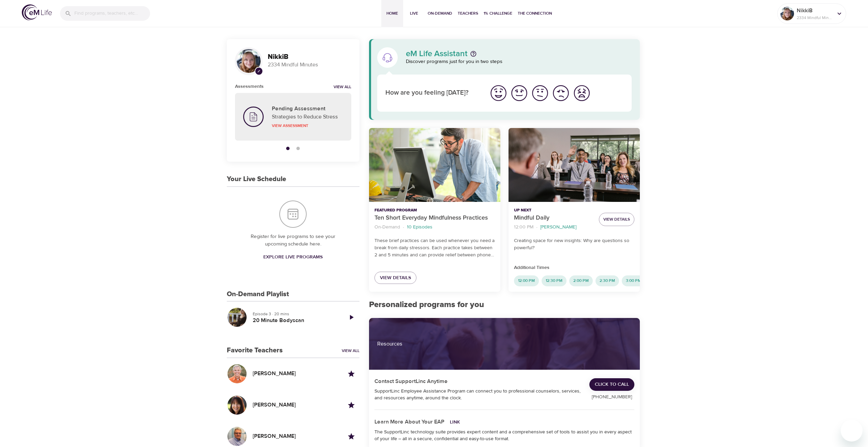  What do you see at coordinates (392, 13) in the screenshot?
I see `span: Home` at bounding box center [392, 13].